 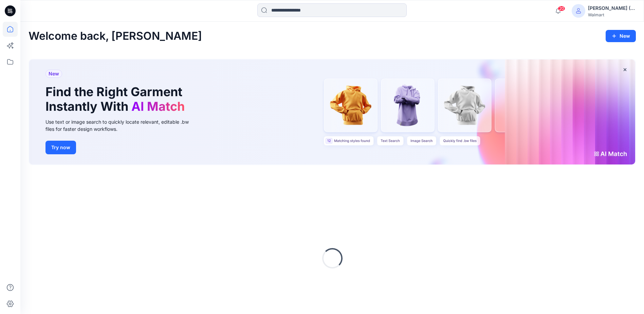 What do you see at coordinates (117, 99) in the screenshot?
I see `h1: Find the Right Garment Instantly With` at bounding box center [117, 99].